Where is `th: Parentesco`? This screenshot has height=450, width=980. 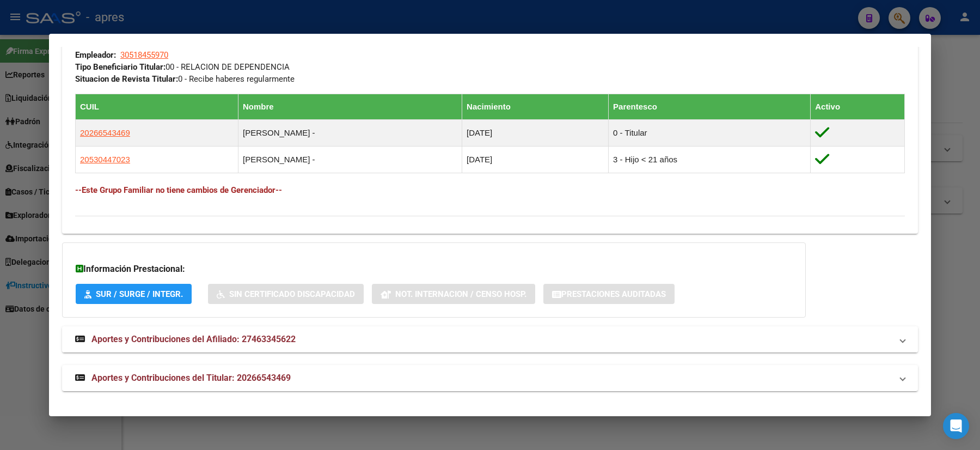
th: Parentesco is located at coordinates (710, 107).